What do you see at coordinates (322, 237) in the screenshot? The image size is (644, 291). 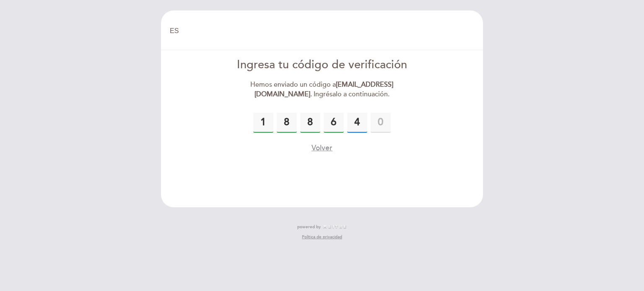 I see `a: Política de privacidad` at bounding box center [322, 237].